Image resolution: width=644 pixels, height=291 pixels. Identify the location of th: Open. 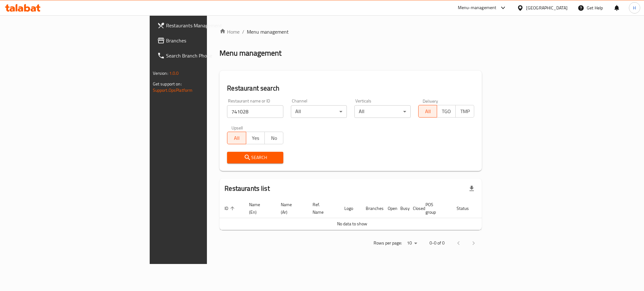
(389, 208).